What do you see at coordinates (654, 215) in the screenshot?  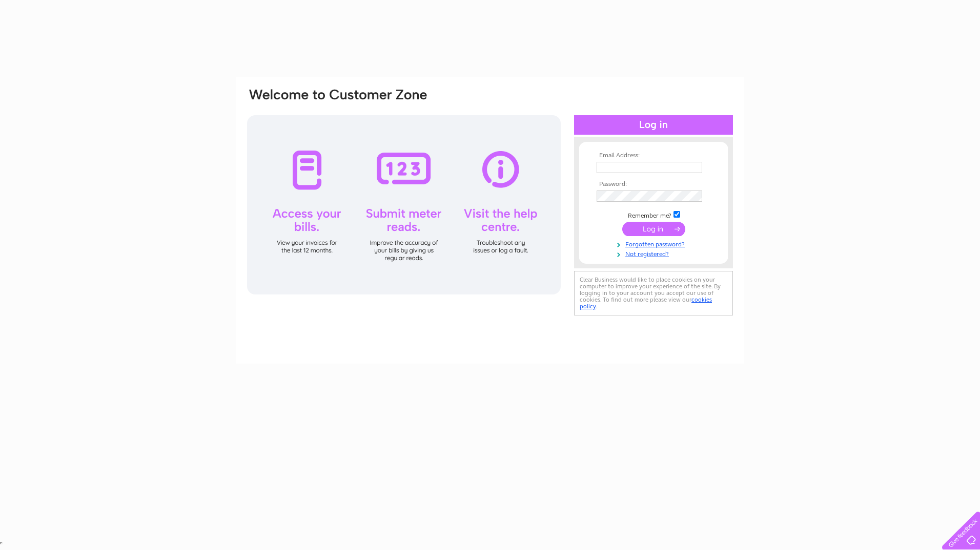 I see `td: Remember me?` at bounding box center [654, 215].